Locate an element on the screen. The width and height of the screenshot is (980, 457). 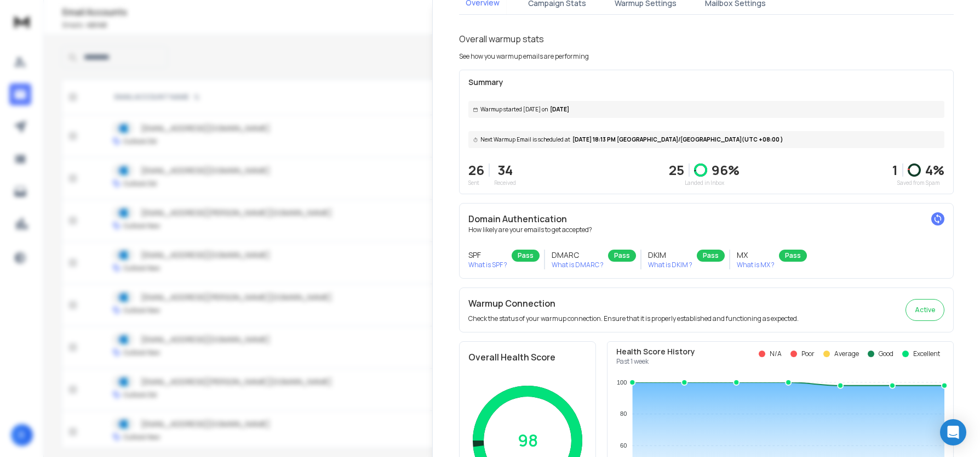
p: Good is located at coordinates (887, 354).